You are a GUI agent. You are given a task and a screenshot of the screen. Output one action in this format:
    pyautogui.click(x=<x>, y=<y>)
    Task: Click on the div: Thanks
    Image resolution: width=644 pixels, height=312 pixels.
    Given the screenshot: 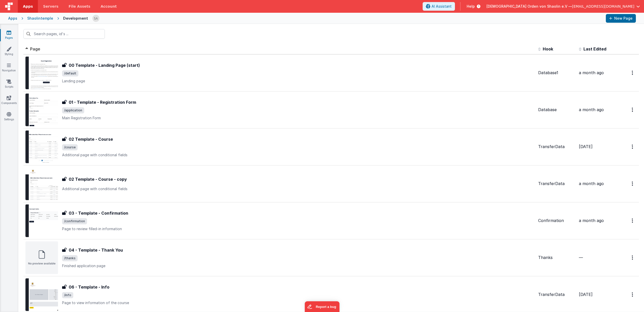 What is the action you would take?
    pyautogui.click(x=556, y=257)
    